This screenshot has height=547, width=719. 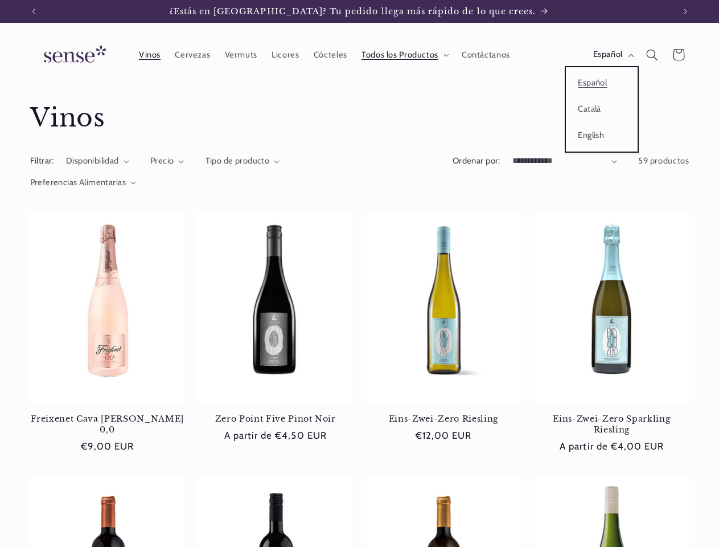 What do you see at coordinates (237, 161) in the screenshot?
I see `span: Tipo de producto` at bounding box center [237, 161].